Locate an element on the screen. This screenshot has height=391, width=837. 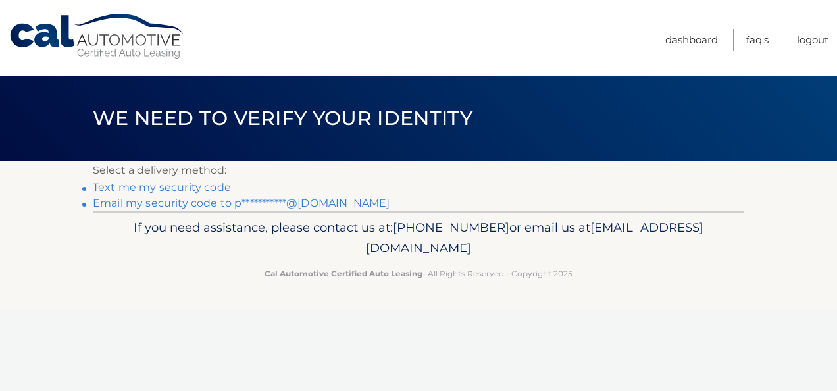
span: We need to verify your identity is located at coordinates (282, 118).